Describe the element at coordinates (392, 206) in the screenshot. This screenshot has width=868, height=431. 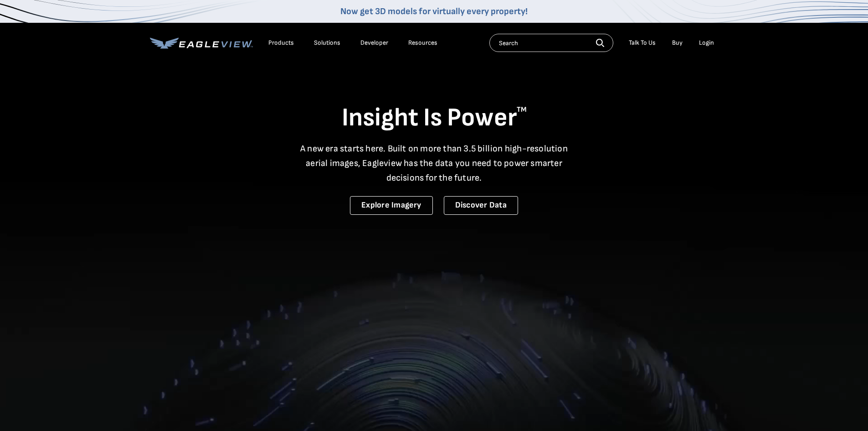
I see `a: Explore Imagery` at that location.